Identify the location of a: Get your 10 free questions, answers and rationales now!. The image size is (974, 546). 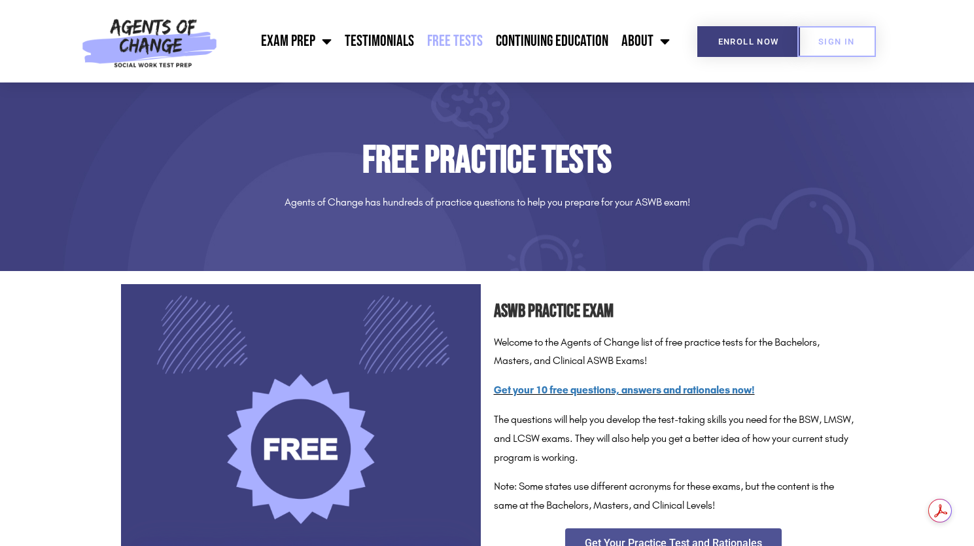
(624, 389).